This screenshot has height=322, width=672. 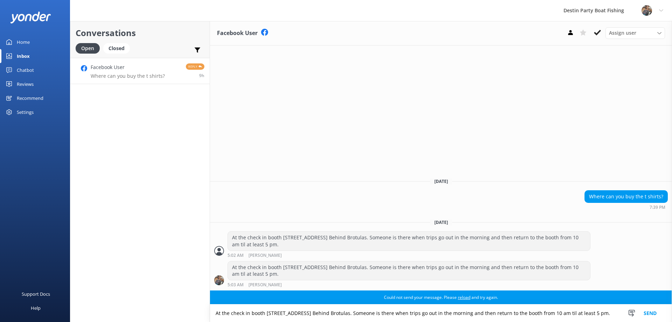 What do you see at coordinates (237, 33) in the screenshot?
I see `h3: Facebook User` at bounding box center [237, 33].